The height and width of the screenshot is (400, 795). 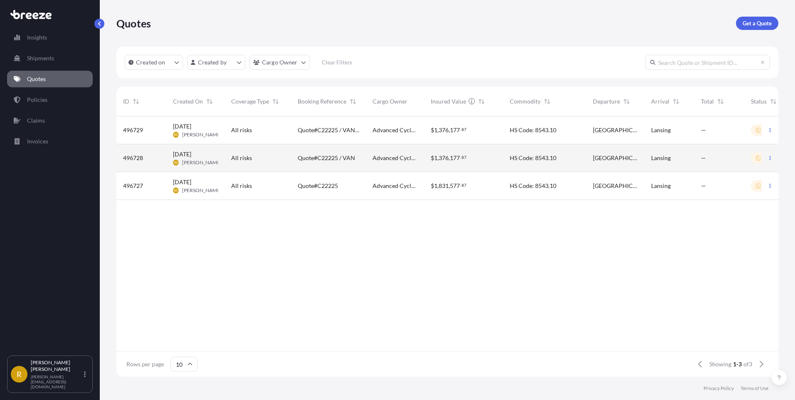 What do you see at coordinates (322, 101) in the screenshot?
I see `span: Booking Reference` at bounding box center [322, 101].